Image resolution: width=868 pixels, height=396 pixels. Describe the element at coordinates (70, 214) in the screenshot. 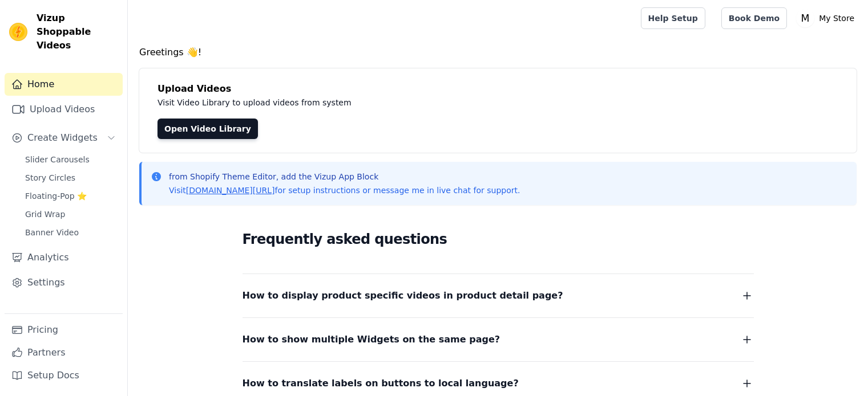

I see `a: Grid Wrap` at that location.